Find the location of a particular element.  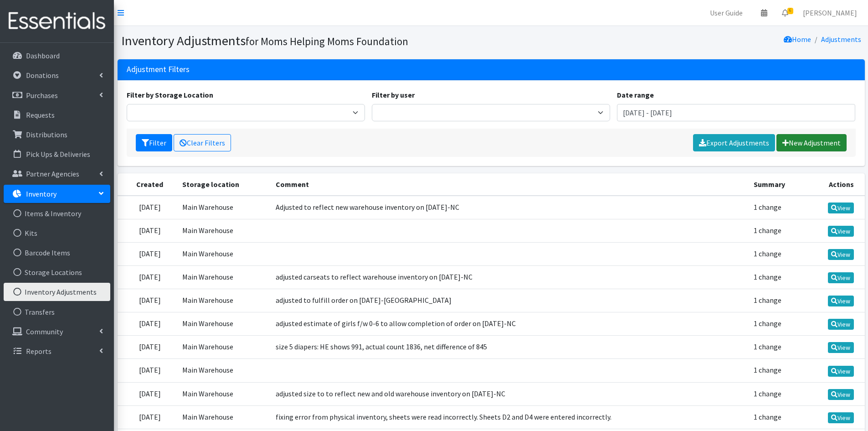

p: Community is located at coordinates (44, 331).